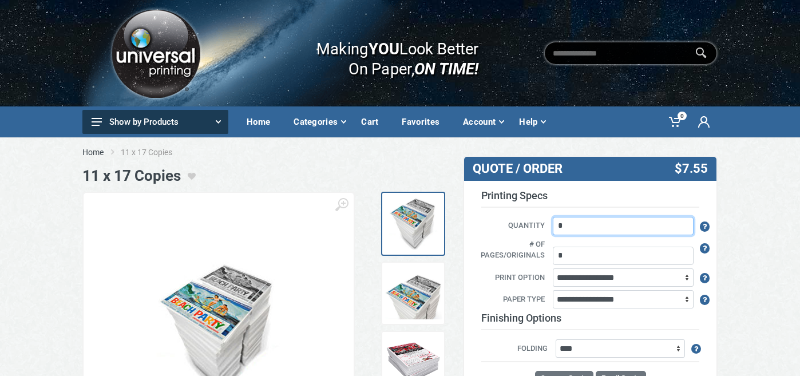 The width and height of the screenshot is (800, 376). Describe the element at coordinates (414, 293) in the screenshot. I see `a: Tabloid` at that location.